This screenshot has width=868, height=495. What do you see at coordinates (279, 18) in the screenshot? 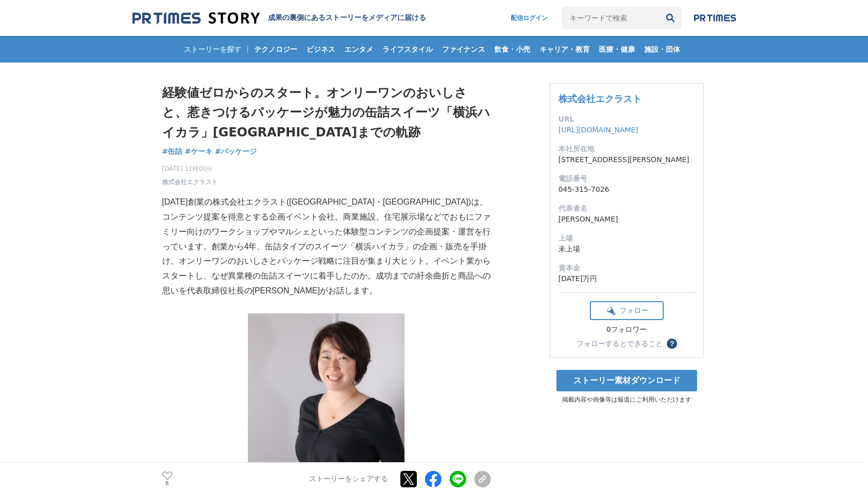
I see `a: 成果の裏側にあるストーリーをメディアに届ける 成果の裏側にあるストーリーをメディアに届ける` at bounding box center [279, 18].